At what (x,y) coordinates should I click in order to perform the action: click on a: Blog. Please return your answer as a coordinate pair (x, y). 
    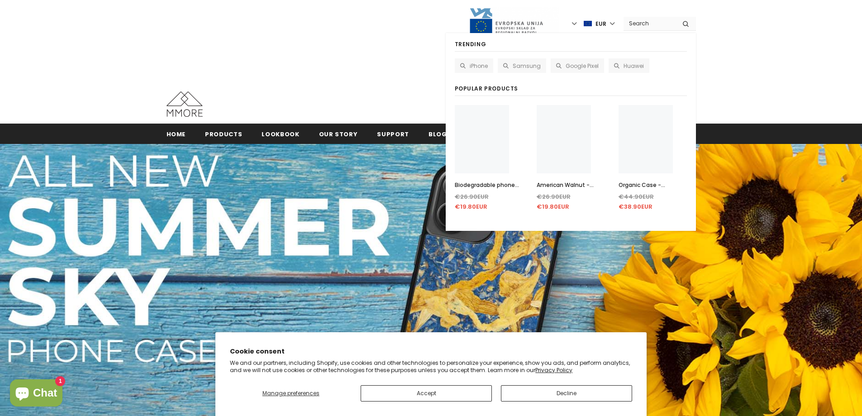
    Looking at the image, I should click on (437, 133).